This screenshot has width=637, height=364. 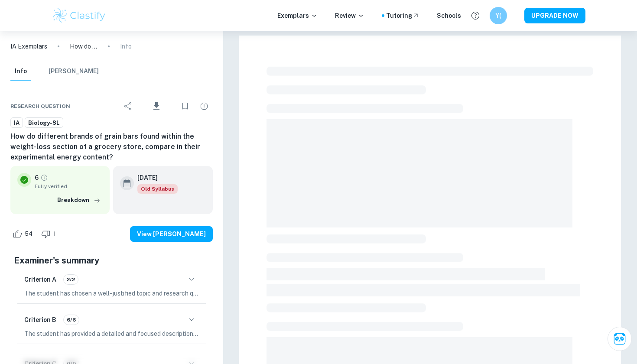 What do you see at coordinates (68, 186) in the screenshot?
I see `span: Fully verified` at bounding box center [68, 186].